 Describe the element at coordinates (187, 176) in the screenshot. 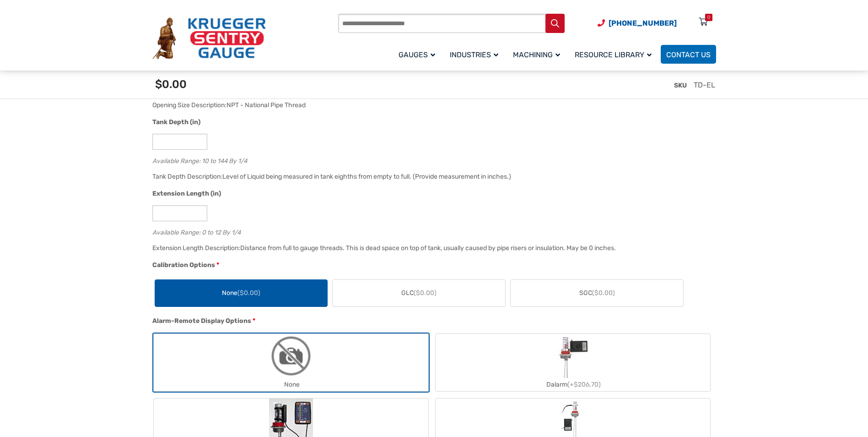

I see `span: Tank Depth Description:` at that location.